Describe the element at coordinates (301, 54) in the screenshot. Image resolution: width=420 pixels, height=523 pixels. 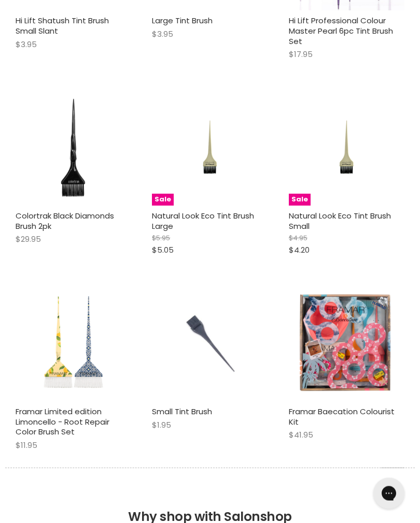
I see `span: $17.95` at that location.